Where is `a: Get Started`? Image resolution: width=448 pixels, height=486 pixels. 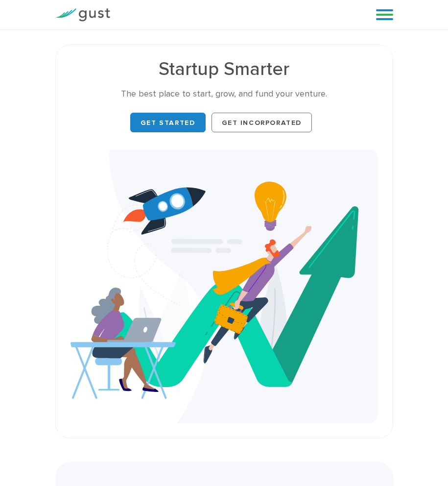 a: Get Started is located at coordinates (168, 123).